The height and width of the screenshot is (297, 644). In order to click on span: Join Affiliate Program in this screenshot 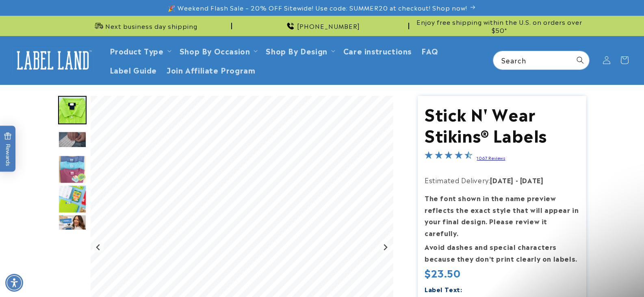, I will do `click(211, 70)`.